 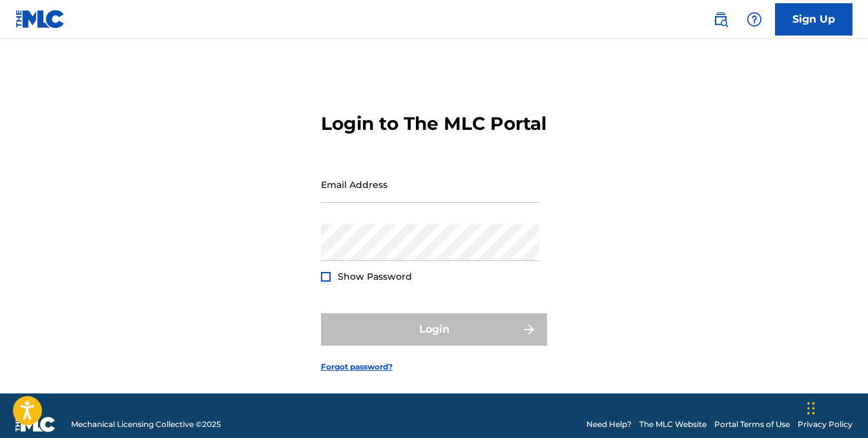 What do you see at coordinates (40, 19) in the screenshot?
I see `img: MLC Logo` at bounding box center [40, 19].